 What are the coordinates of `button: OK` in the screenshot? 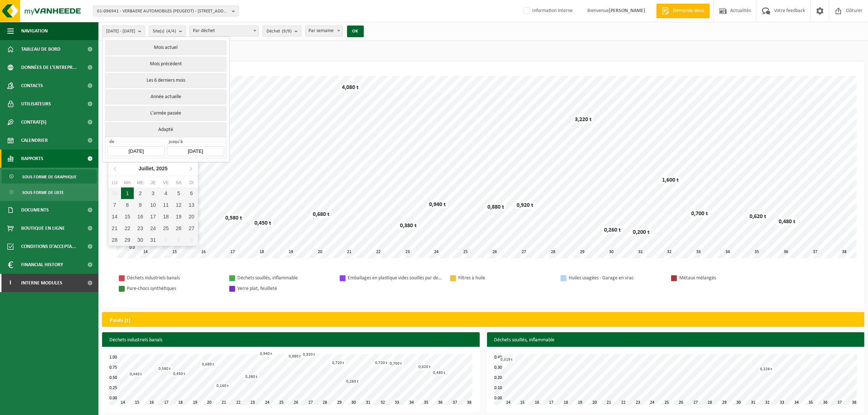 It's located at (355, 31).